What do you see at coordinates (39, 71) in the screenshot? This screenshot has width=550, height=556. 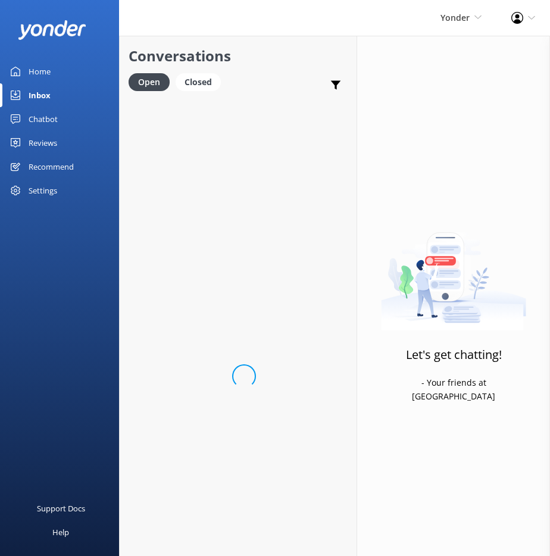 I see `div: Home` at bounding box center [39, 71].